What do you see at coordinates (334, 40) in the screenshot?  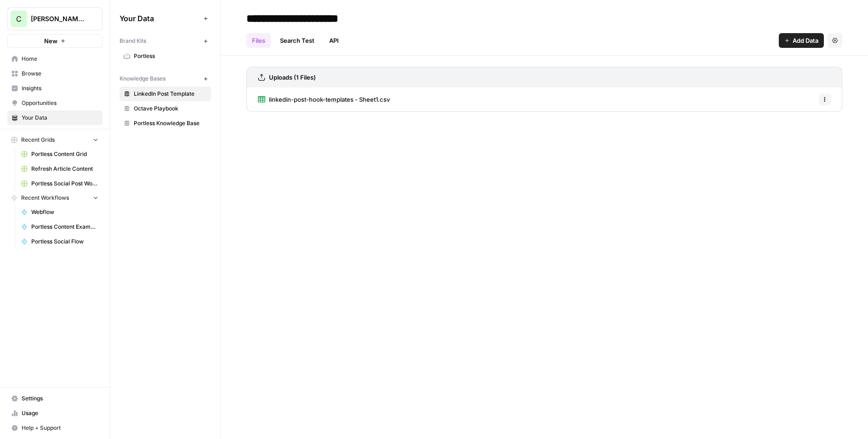 I see `a: API` at bounding box center [334, 40].